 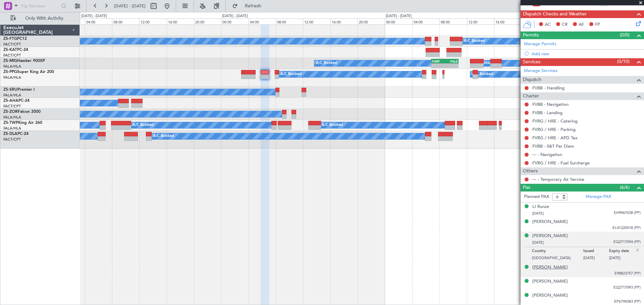 I want to click on span: Dispatch, so click(x=532, y=80).